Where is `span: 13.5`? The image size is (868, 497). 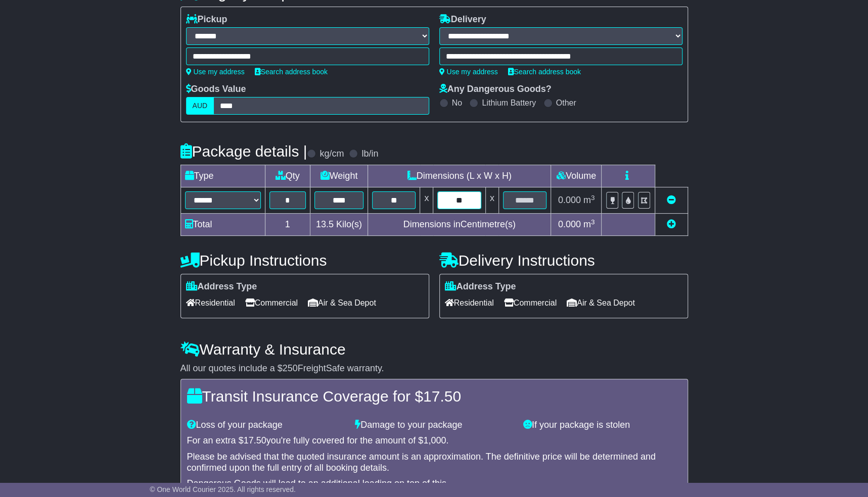
span: 13.5 is located at coordinates (324, 225).